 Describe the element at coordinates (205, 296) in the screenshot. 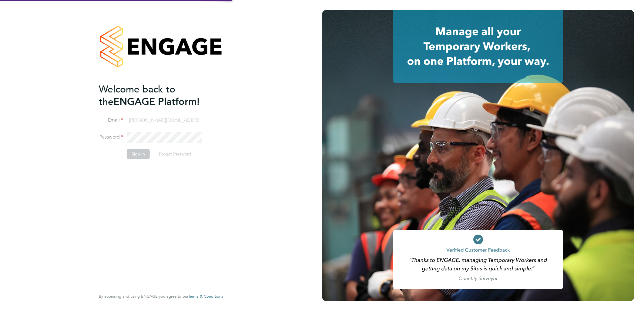

I see `span: Terms & Conditions` at that location.